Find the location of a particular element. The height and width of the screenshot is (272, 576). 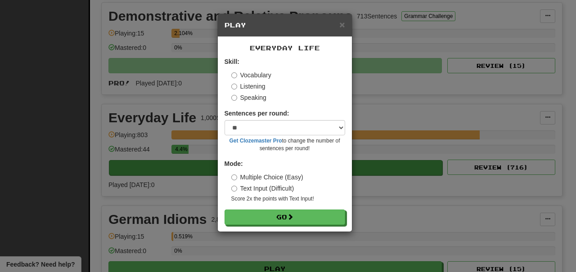

a: Get Clozemaster Pro is located at coordinates (256, 141).